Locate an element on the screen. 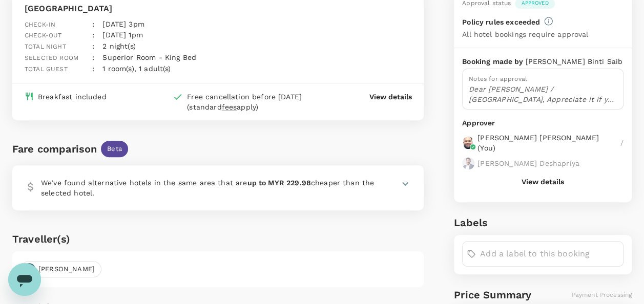  h6: Labels is located at coordinates (543, 222).